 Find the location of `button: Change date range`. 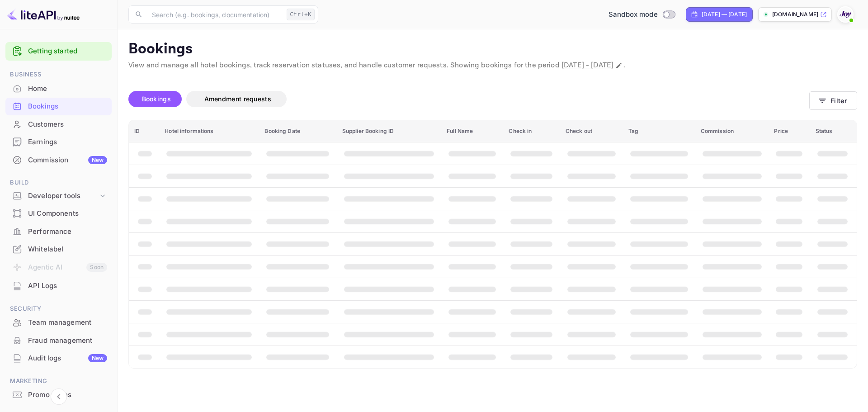

button: Change date range is located at coordinates (619, 66).